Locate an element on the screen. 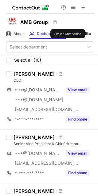  img: ContactOut v5.3.10 is located at coordinates (31, 7).